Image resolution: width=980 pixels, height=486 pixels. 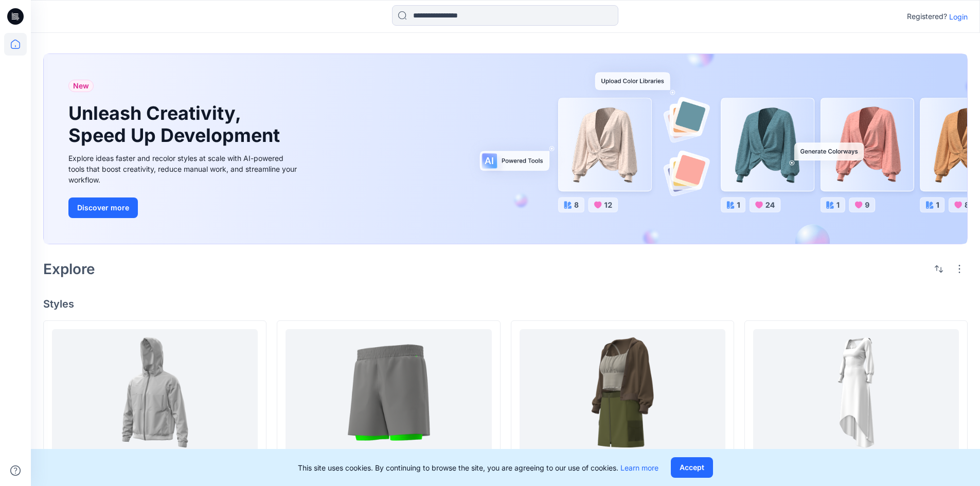 What do you see at coordinates (478, 468) in the screenshot?
I see `p: This site uses cookies. By continuing to browse the site, you are agreeing to our use of cookies.` at bounding box center [478, 468].